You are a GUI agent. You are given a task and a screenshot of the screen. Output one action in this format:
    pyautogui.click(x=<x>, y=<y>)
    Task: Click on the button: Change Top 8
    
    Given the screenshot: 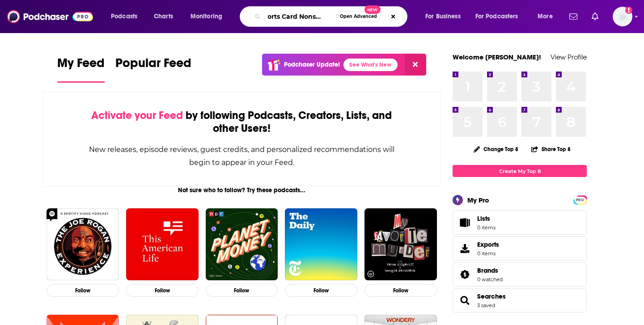 What is the action you would take?
    pyautogui.click(x=496, y=149)
    